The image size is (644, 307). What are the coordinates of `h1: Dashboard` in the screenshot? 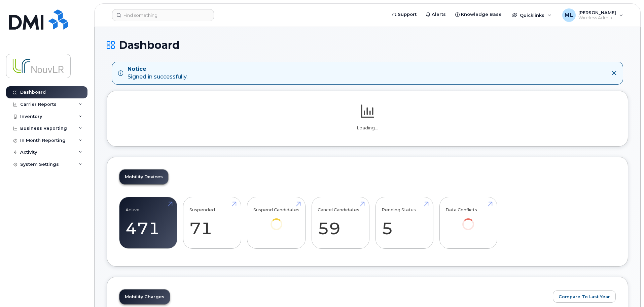 It's located at (367, 45).